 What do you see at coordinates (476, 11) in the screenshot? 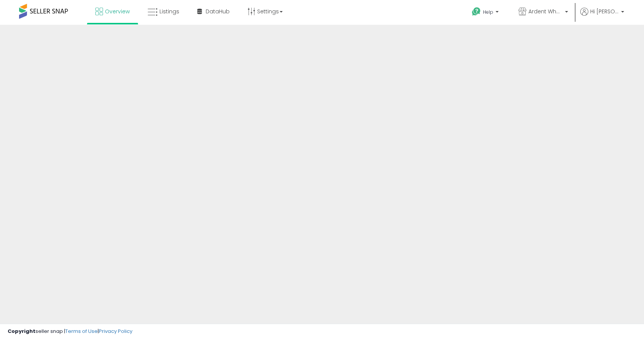
I see `i: Get Help` at bounding box center [476, 11].